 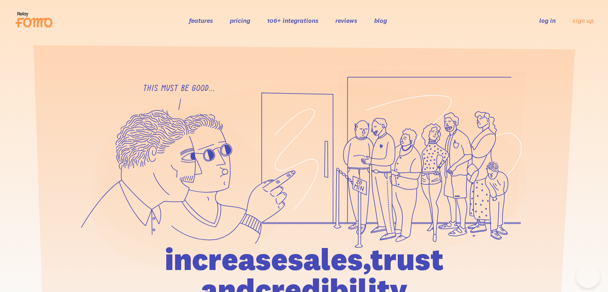 What do you see at coordinates (583, 20) in the screenshot?
I see `a: sign up` at bounding box center [583, 20].